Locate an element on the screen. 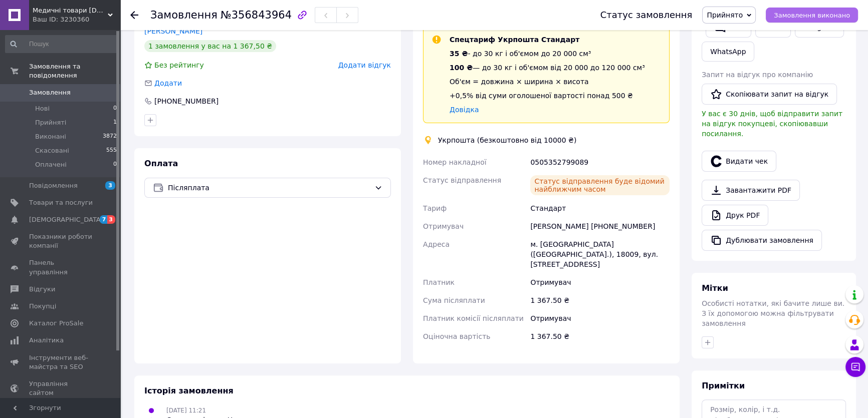 The width and height of the screenshot is (868, 418). span: Платник комісії післяплати is located at coordinates (473, 319).